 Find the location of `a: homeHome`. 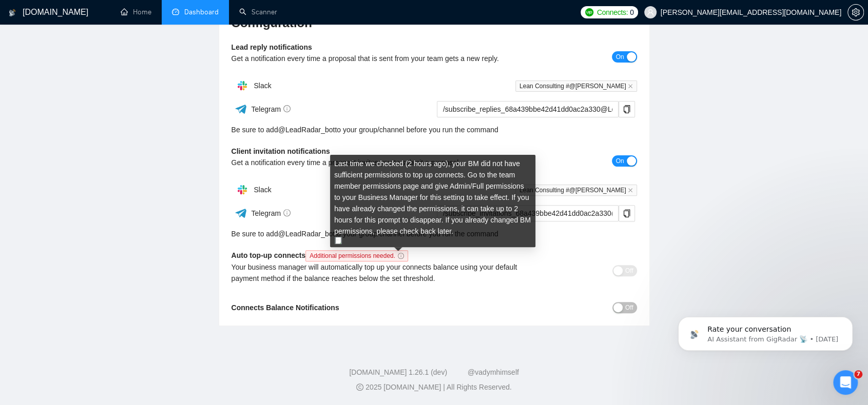

a: homeHome is located at coordinates (136, 12).